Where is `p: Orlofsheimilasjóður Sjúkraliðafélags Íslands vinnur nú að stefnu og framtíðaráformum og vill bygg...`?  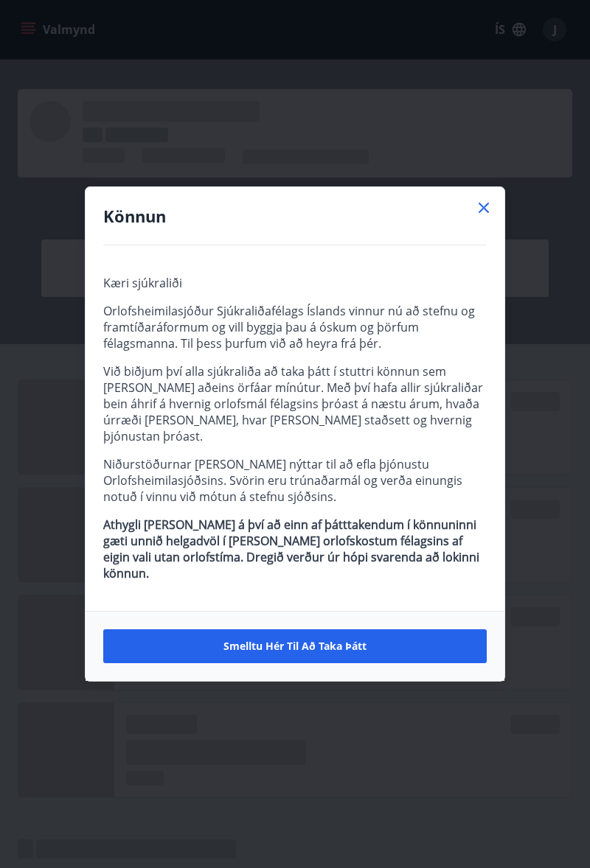 p: Orlofsheimilasjóður Sjúkraliðafélags Íslands vinnur nú að stefnu og framtíðaráformum og vill bygg... is located at coordinates (295, 328).